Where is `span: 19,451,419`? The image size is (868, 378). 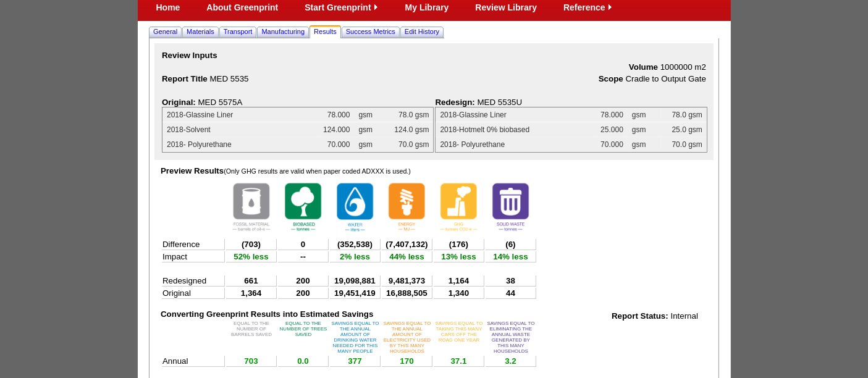 span: 19,451,419 is located at coordinates (355, 292).